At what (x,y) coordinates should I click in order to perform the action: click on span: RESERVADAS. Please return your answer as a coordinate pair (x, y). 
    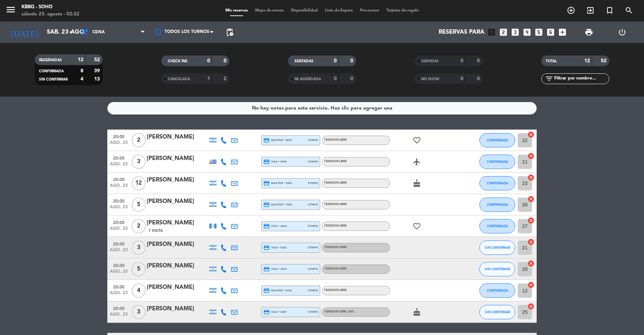
    Looking at the image, I should click on (51, 60).